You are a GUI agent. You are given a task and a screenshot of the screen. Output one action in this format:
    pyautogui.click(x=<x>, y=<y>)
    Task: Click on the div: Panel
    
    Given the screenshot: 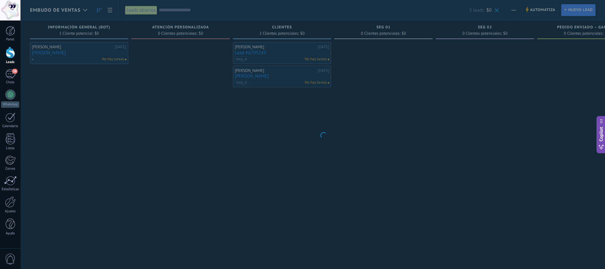 What is the action you would take?
    pyautogui.click(x=10, y=39)
    